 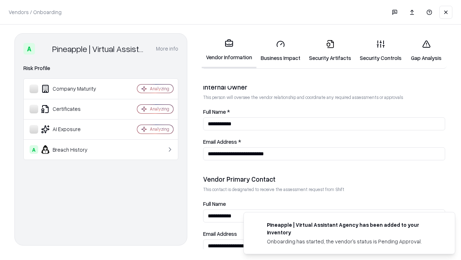 What do you see at coordinates (257, 225) in the screenshot?
I see `img: trypineapple.com` at bounding box center [257, 225].